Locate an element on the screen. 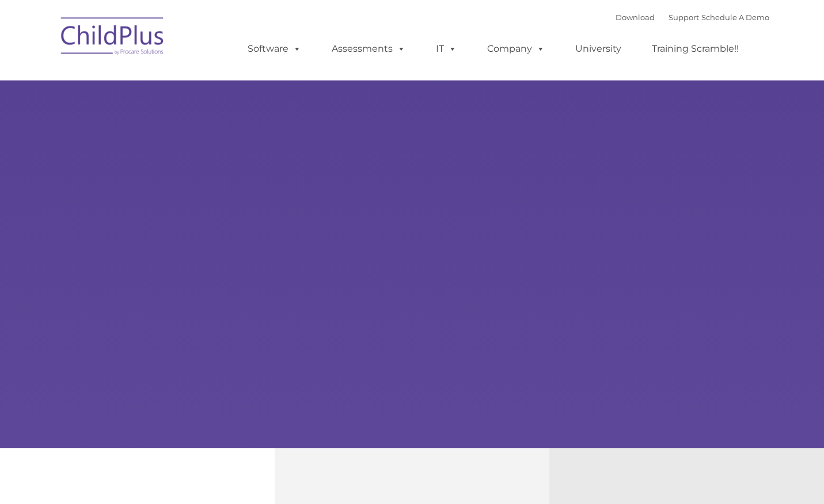 The height and width of the screenshot is (504, 824). a: Assessments is located at coordinates (369, 49).